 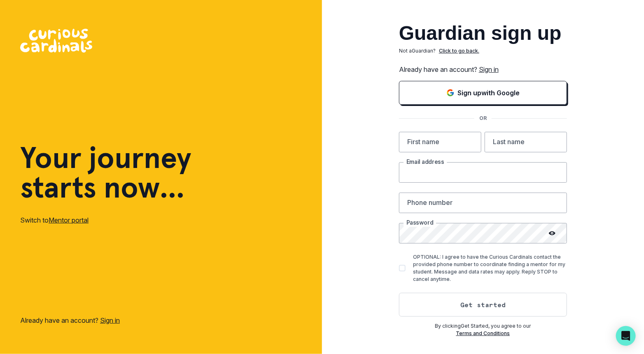 What do you see at coordinates (459, 51) in the screenshot?
I see `p: Click to go back.` at bounding box center [459, 51].